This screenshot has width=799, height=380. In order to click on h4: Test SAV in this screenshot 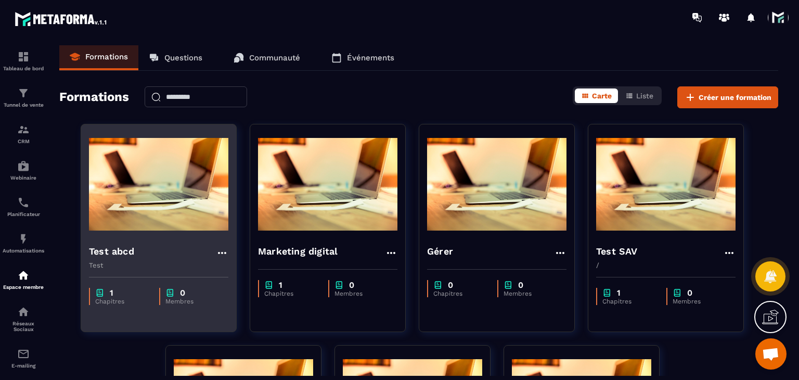, I will do `click(617, 251)`.